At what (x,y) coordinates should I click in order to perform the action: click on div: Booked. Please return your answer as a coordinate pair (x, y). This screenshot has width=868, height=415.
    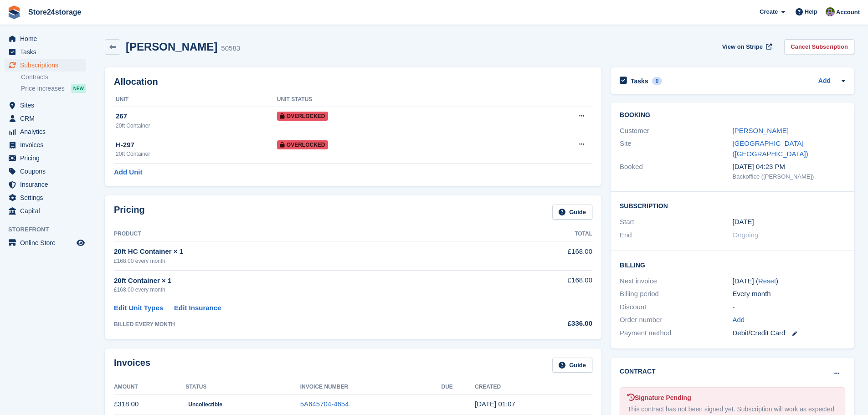
    Looking at the image, I should click on (676, 171).